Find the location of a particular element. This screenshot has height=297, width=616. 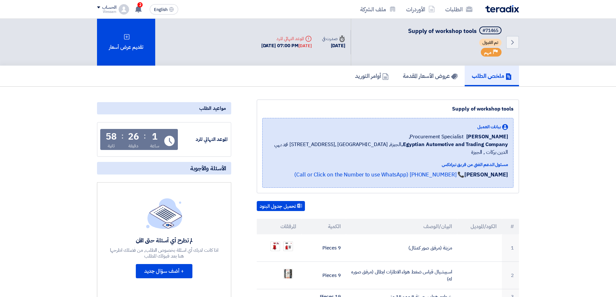

button: تحميل جدول البنود is located at coordinates (281, 206).